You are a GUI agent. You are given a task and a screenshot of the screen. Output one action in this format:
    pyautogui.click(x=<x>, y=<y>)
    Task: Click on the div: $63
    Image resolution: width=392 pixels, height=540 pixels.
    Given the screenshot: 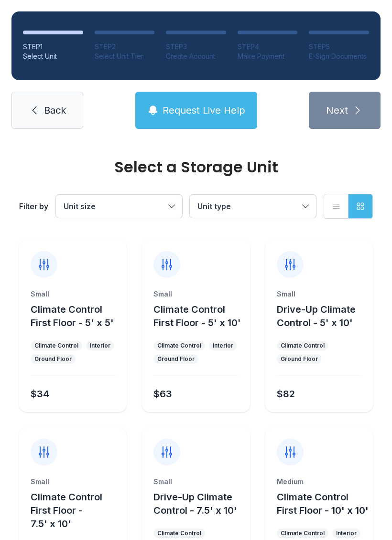 What is the action you would take?
    pyautogui.click(x=162, y=394)
    